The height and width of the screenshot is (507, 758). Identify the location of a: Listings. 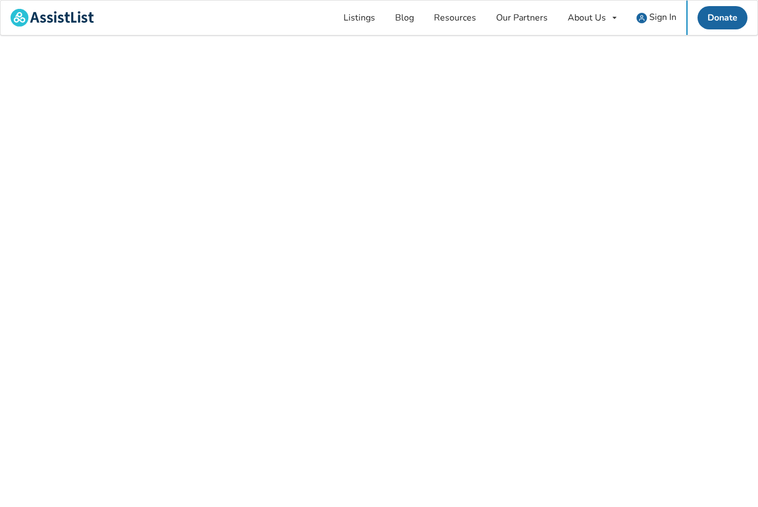
(359, 18).